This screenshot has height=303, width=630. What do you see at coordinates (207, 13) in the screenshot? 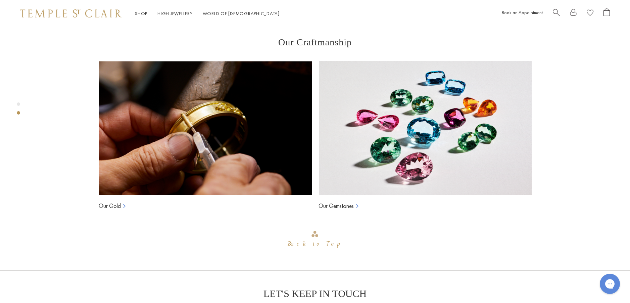
I see `nav: Main navigation` at bounding box center [207, 13].